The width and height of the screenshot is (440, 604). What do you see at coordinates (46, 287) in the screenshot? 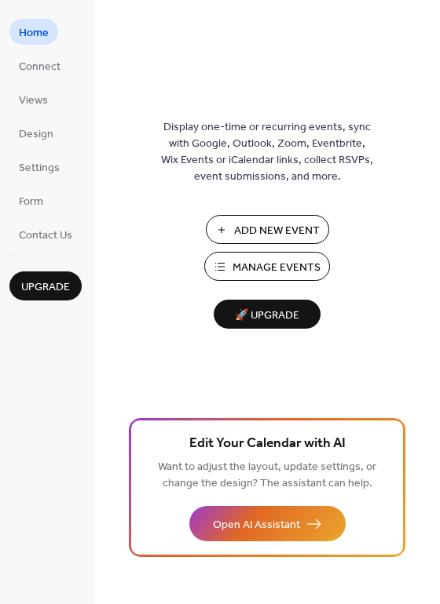
I see `span: Upgrade` at bounding box center [46, 287].